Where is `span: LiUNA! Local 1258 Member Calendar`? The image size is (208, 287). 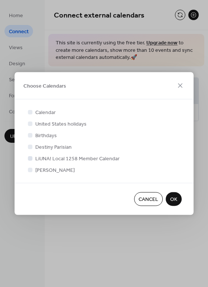 span: LiUNA! Local 1258 Member Calendar is located at coordinates (77, 159).